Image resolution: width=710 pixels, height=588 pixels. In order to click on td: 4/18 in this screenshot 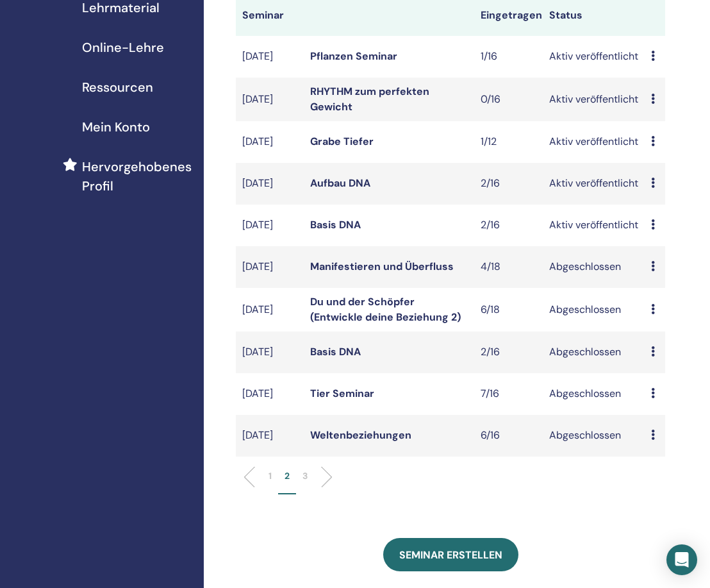, I will do `click(508, 267)`.